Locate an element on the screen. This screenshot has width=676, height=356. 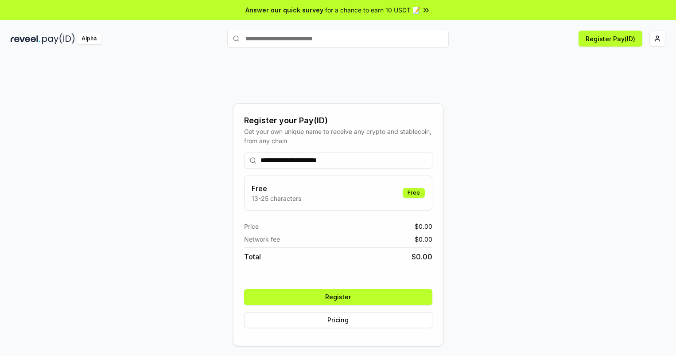
div: Alpha is located at coordinates (89, 39).